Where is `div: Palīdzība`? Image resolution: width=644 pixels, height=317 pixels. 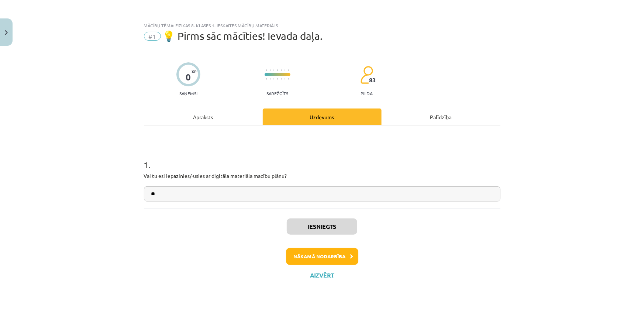 div: Palīdzība is located at coordinates (441, 117).